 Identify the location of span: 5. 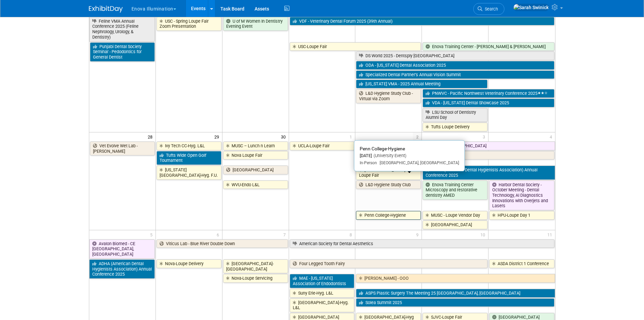
(152, 234).